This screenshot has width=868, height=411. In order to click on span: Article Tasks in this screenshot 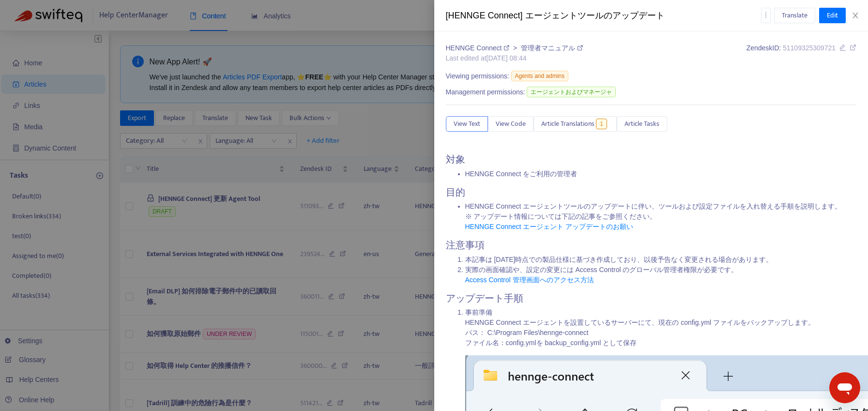, I will do `click(642, 124)`.